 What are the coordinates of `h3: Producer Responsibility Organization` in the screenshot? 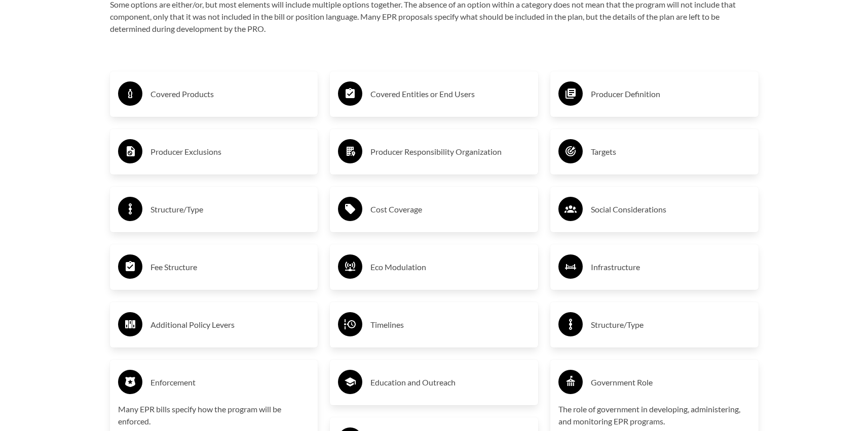 It's located at (450, 152).